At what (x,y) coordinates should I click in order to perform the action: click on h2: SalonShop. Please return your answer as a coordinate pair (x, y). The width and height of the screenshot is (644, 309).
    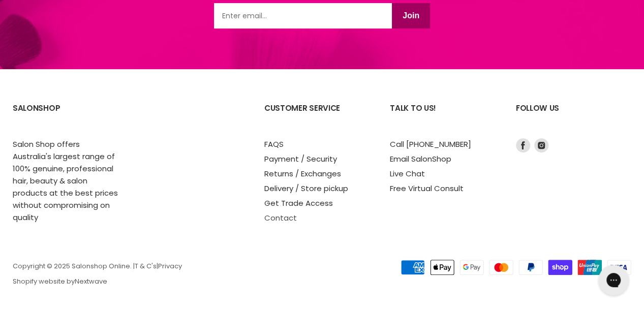
    Looking at the image, I should click on (65, 117).